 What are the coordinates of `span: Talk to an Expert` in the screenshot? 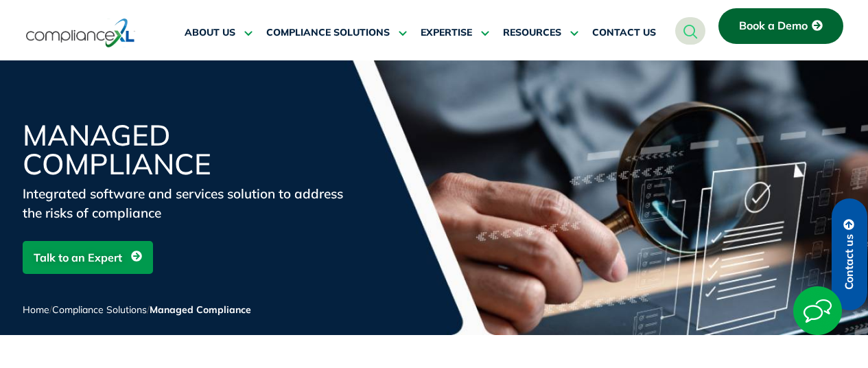 It's located at (78, 258).